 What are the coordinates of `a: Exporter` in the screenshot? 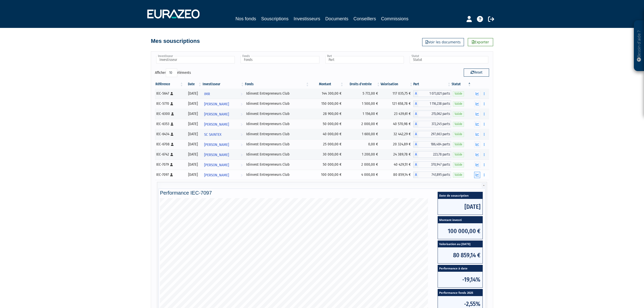 It's located at (480, 42).